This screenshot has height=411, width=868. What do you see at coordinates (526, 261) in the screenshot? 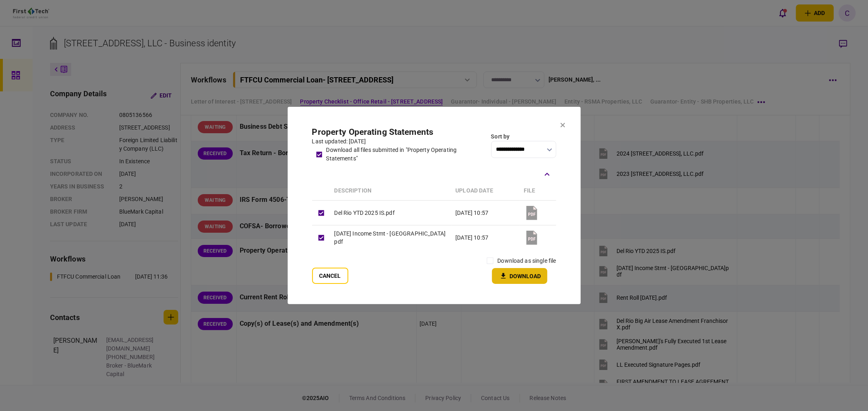
I see `label: download as single file` at bounding box center [526, 261].